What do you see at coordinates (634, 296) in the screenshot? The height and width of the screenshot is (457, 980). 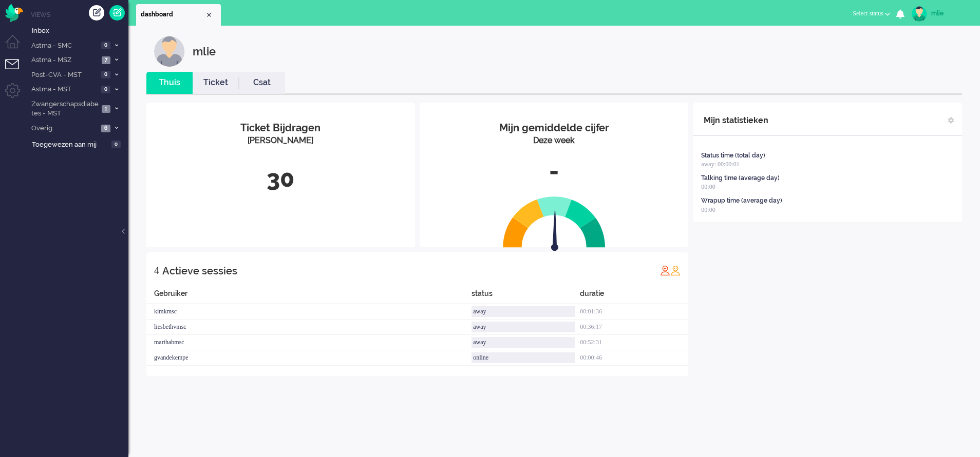 I see `div: duratie` at bounding box center [634, 296].